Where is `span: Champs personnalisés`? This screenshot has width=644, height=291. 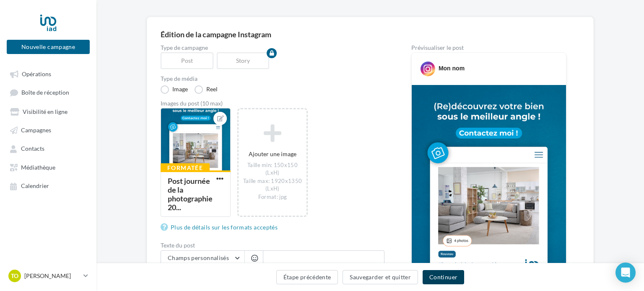 span: Champs personnalisés is located at coordinates (198, 258).